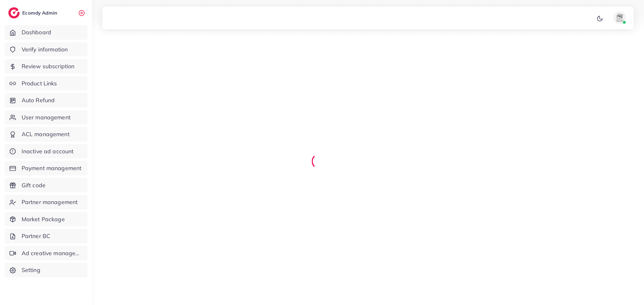 The height and width of the screenshot is (305, 644). I want to click on a: Payment management, so click(46, 168).